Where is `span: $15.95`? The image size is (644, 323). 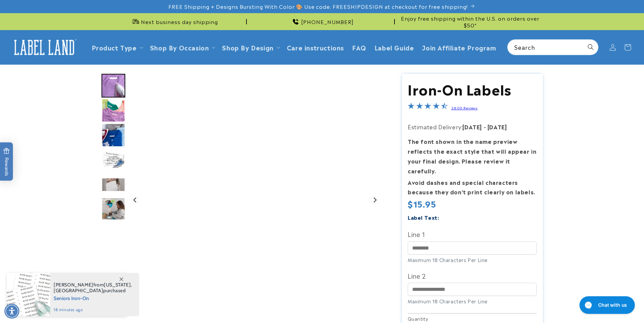 span: $15.95 is located at coordinates (422, 204).